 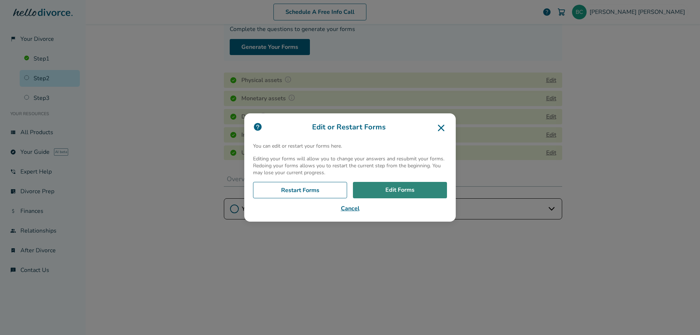 What do you see at coordinates (350, 165) in the screenshot?
I see `p: Editing your forms will allow you to change your answers and resubmit your forms. Redoing your fo...` at bounding box center [350, 165].